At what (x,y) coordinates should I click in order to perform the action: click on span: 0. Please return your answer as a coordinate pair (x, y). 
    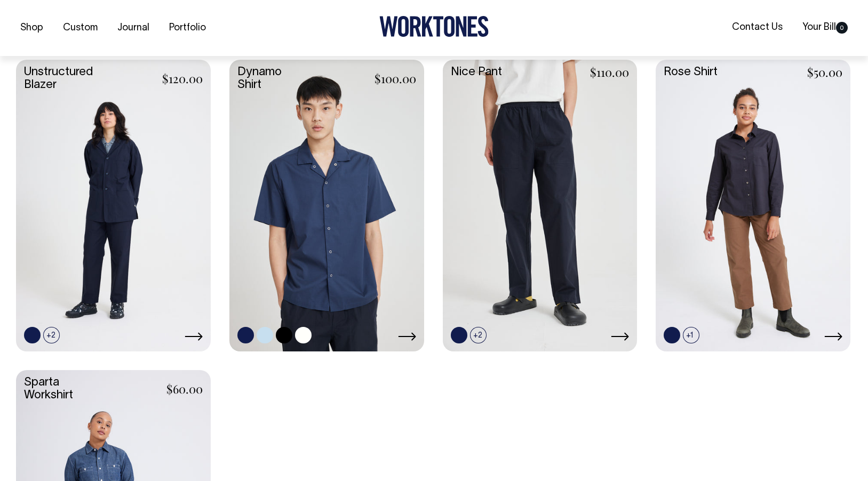
    Looking at the image, I should click on (842, 28).